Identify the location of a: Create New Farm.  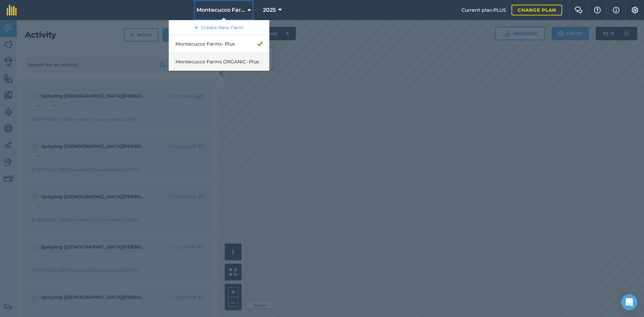
(219, 27).